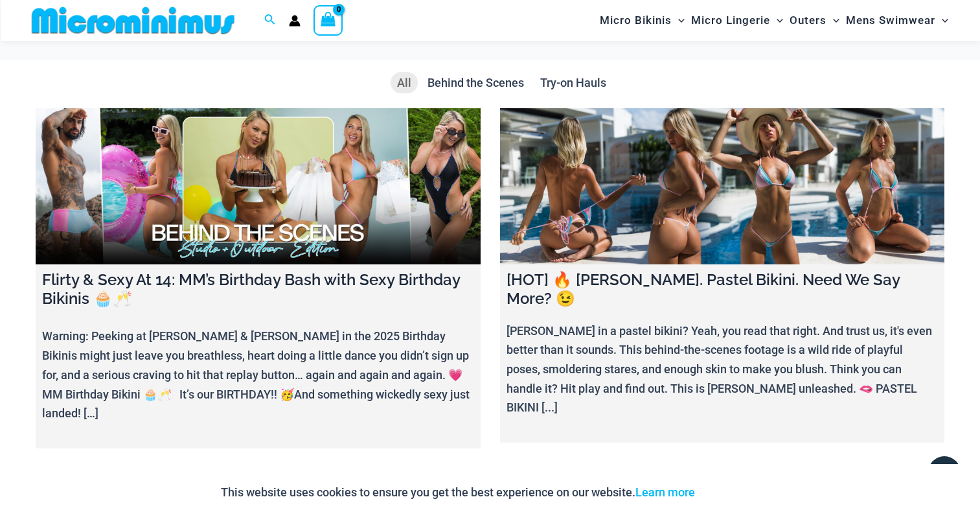 This screenshot has height=521, width=980. Describe the element at coordinates (573, 82) in the screenshot. I see `span: Try-on Hauls` at that location.